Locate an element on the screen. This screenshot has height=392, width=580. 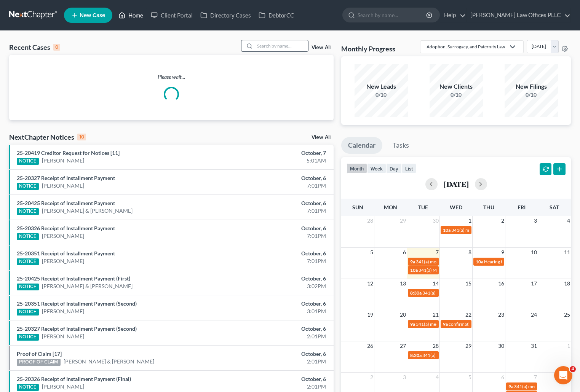
a: Home is located at coordinates (131, 15).